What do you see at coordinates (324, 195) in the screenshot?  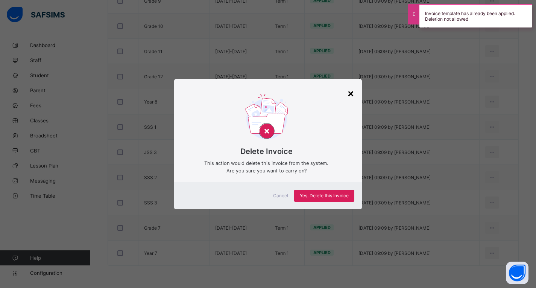 I see `span: Yes, Delete this Invoice` at bounding box center [324, 195].